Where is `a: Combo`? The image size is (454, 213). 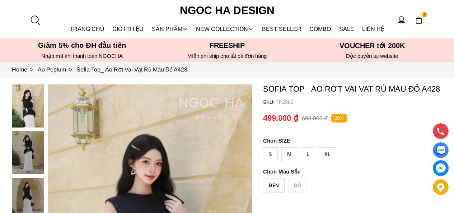 a: Combo is located at coordinates (320, 29).